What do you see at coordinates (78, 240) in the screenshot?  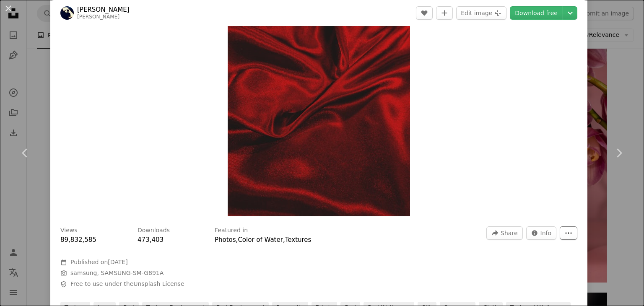 I see `span: 89,832,585` at bounding box center [78, 240].